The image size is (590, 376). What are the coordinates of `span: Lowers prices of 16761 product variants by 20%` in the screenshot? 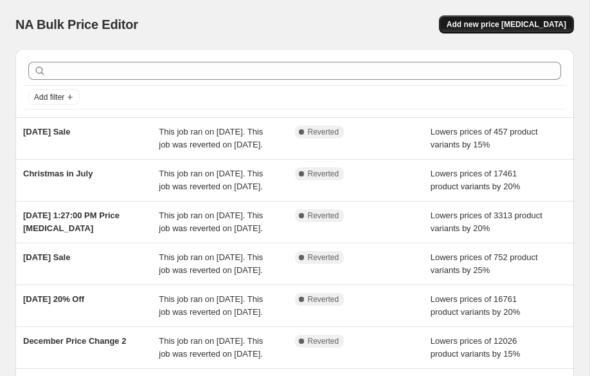 It's located at (475, 305).